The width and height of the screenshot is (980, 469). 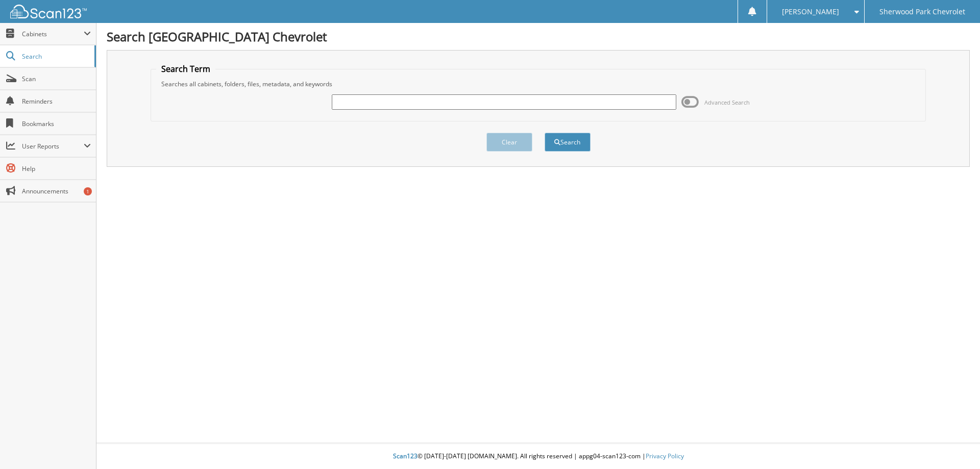 What do you see at coordinates (56, 123) in the screenshot?
I see `span: Bookmarks` at bounding box center [56, 123].